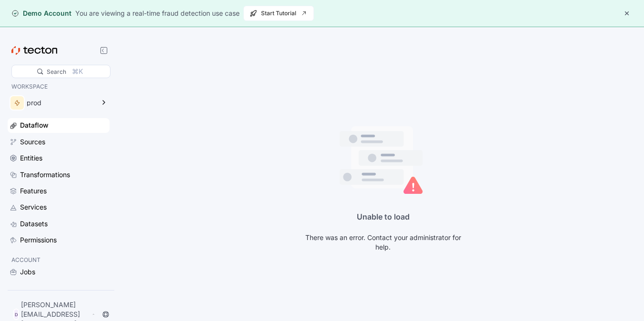 This screenshot has width=644, height=321. What do you see at coordinates (33, 191) in the screenshot?
I see `div: Features` at bounding box center [33, 191].